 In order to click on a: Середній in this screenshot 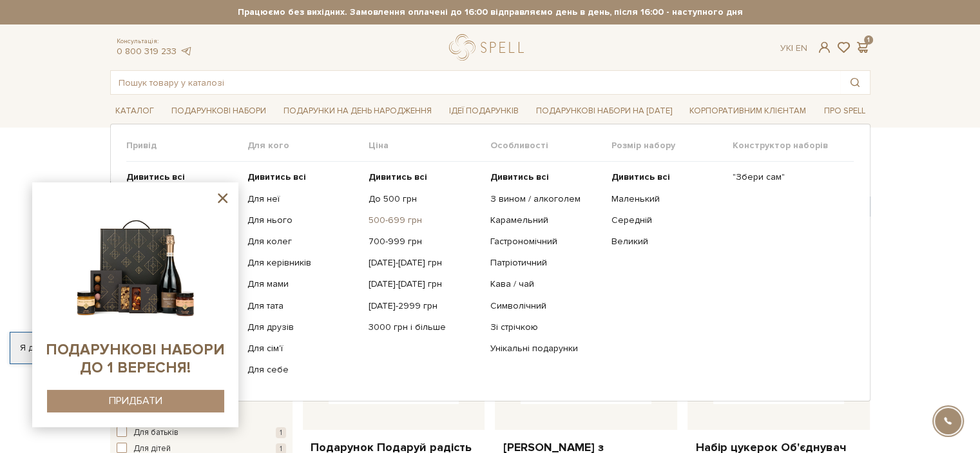, I will do `click(667, 220)`.